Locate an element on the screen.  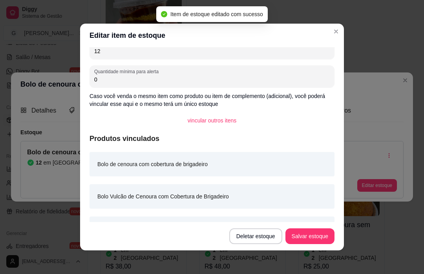
span: check-circle is located at coordinates (164, 14).